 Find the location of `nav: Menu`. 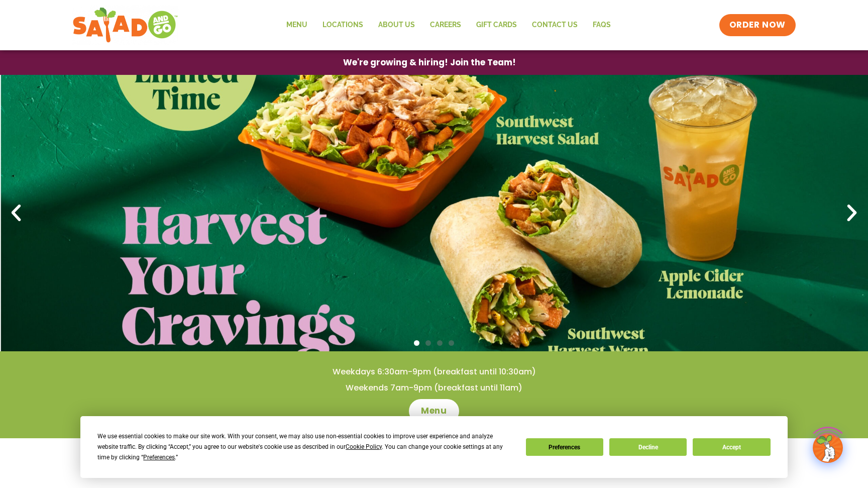

nav: Menu is located at coordinates (449, 25).